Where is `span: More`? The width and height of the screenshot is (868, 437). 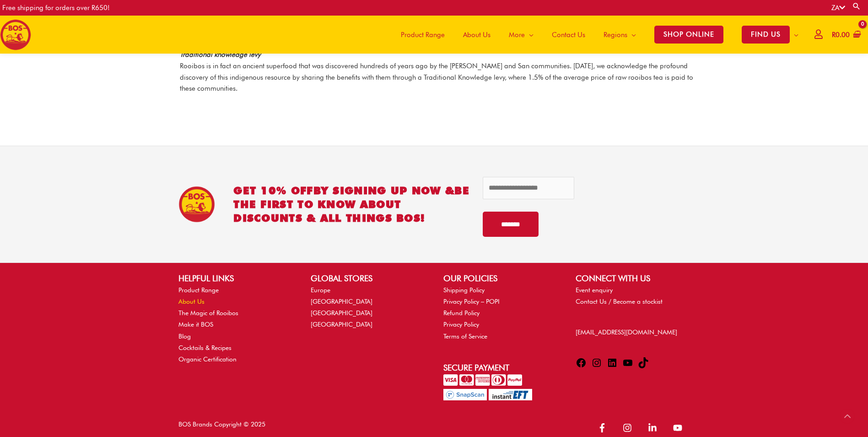
span: More is located at coordinates (516, 34).